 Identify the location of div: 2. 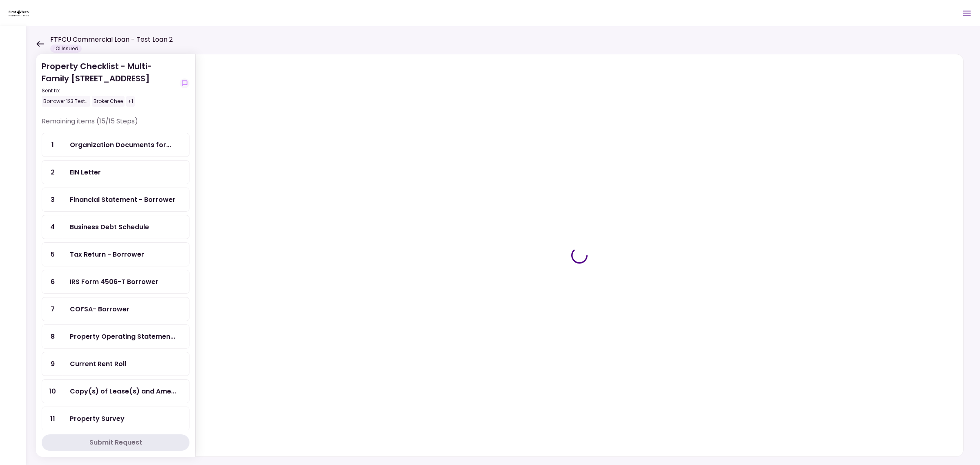
(52, 172).